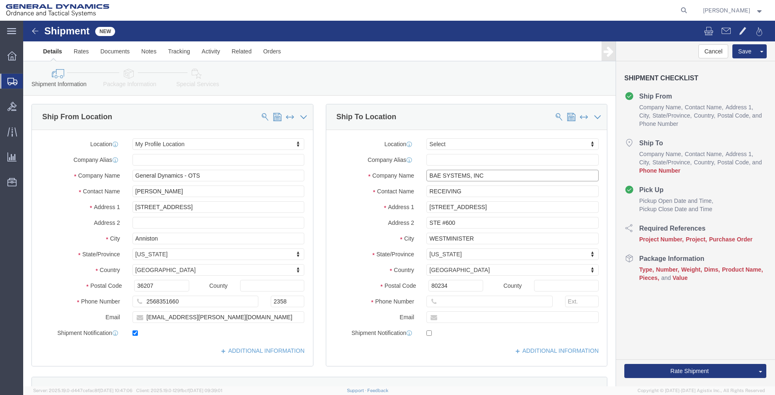  What do you see at coordinates (58, 10) in the screenshot?
I see `img: logo` at bounding box center [58, 10].